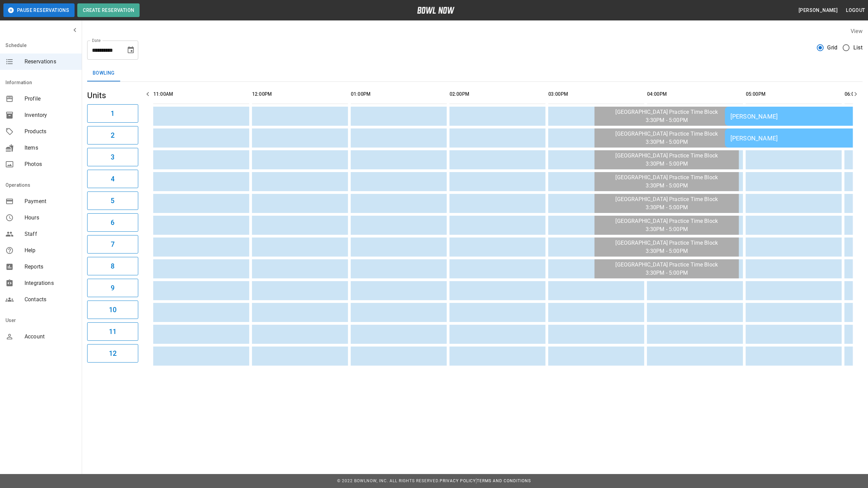  I want to click on span: Contacts, so click(50, 300).